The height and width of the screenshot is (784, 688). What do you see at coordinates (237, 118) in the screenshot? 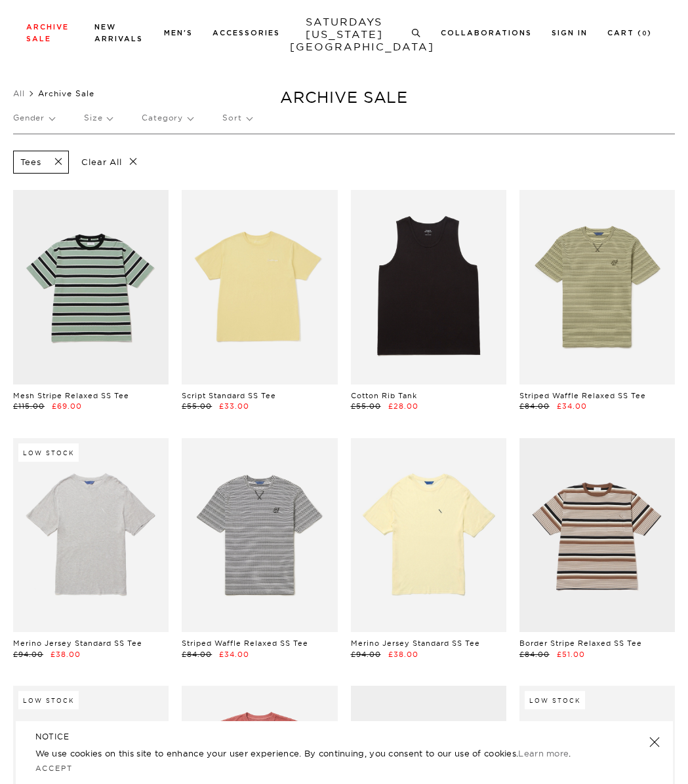
I see `p: Sort` at bounding box center [237, 118].